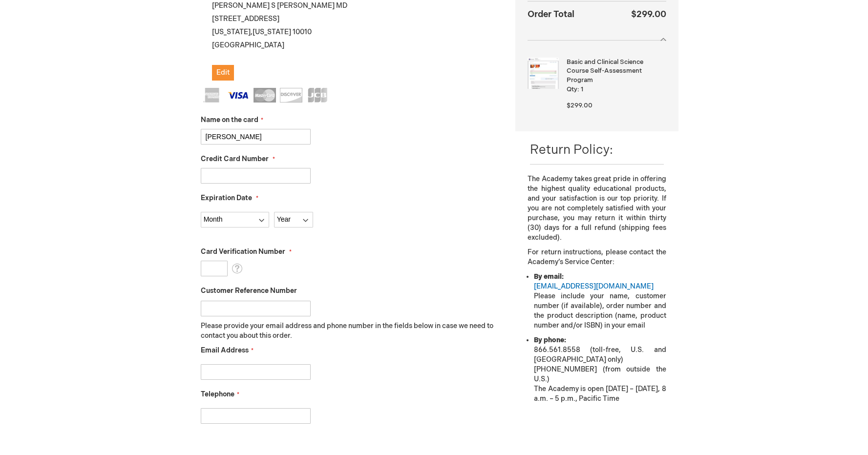 This screenshot has width=868, height=455. I want to click on button: Edit, so click(223, 73).